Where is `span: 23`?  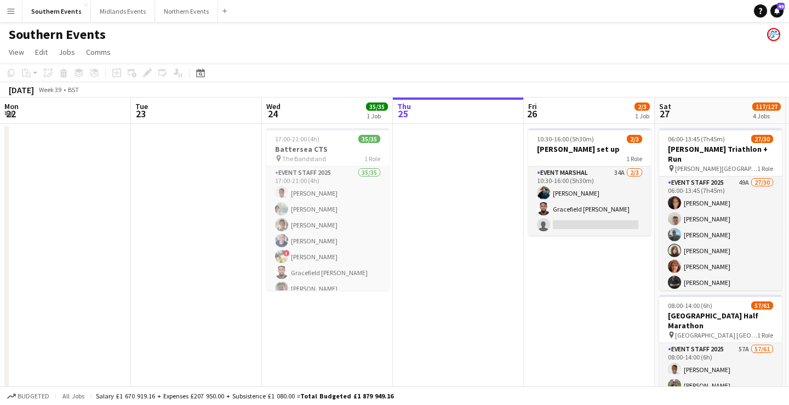 span: 23 is located at coordinates (141, 113).